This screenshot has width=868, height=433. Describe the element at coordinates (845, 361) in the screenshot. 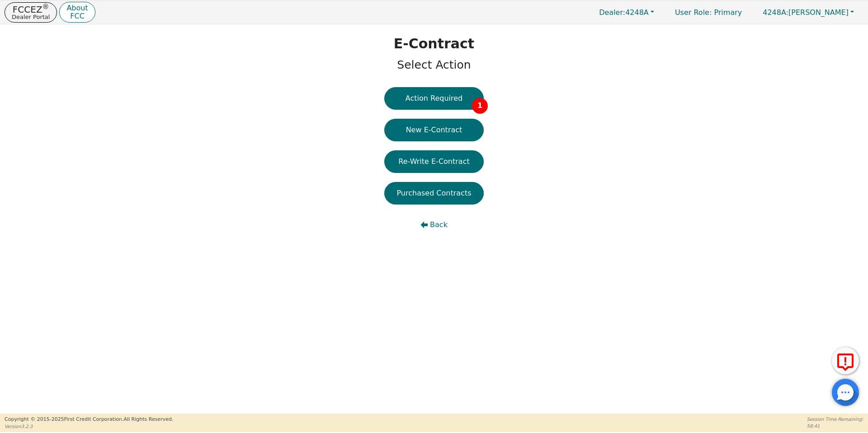

I see `button: Report Error to FCC` at that location.